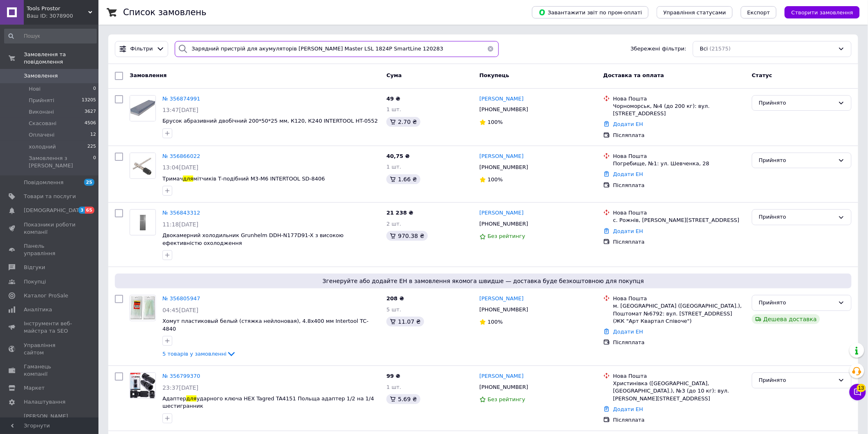  I want to click on span: Налаштування, so click(45, 402).